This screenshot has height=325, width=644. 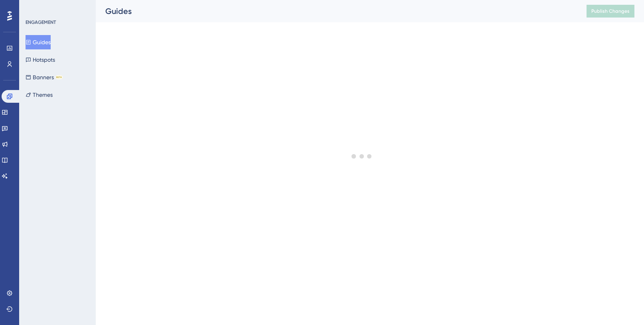 What do you see at coordinates (40, 60) in the screenshot?
I see `button: Hotspots` at bounding box center [40, 60].